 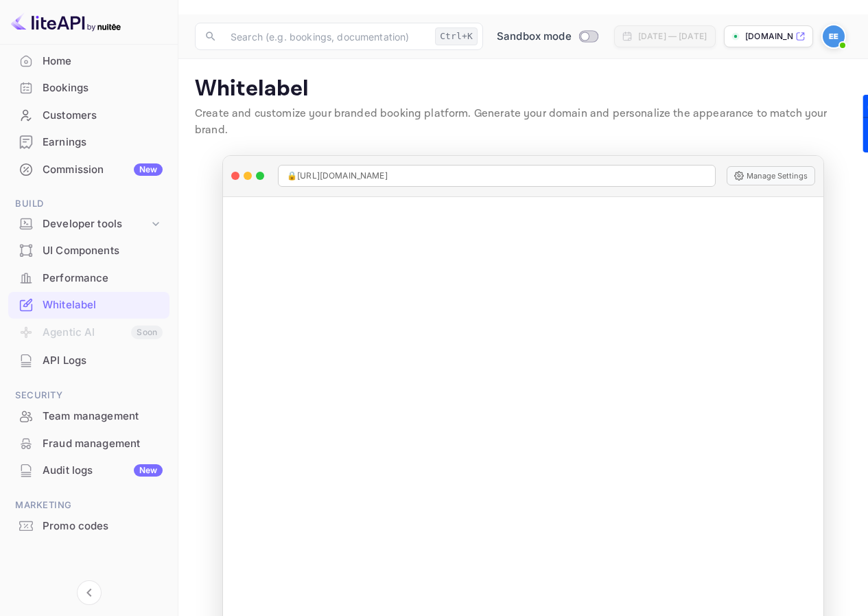 I want to click on a: Customers, so click(x=89, y=115).